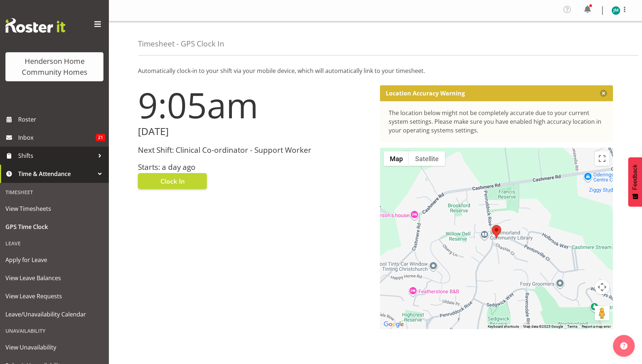  What do you see at coordinates (572, 326) in the screenshot?
I see `a: Terms (opens in new tab)` at bounding box center [572, 326].